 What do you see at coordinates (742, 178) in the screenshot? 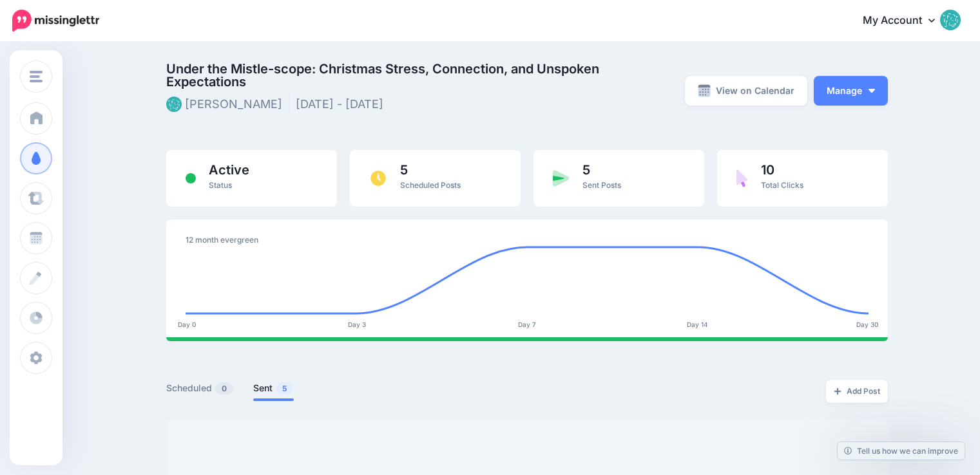
I see `img: pointer-purple.png` at bounding box center [742, 178].